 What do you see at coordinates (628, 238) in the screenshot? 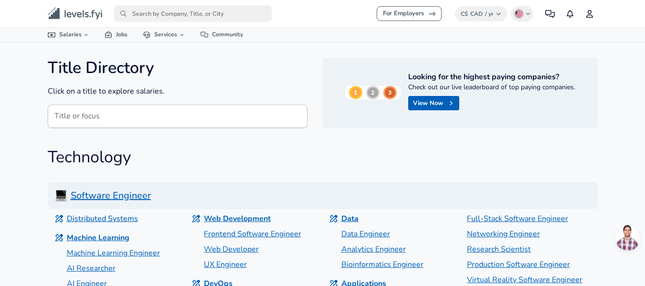
I see `div: Open chat` at bounding box center [628, 238].